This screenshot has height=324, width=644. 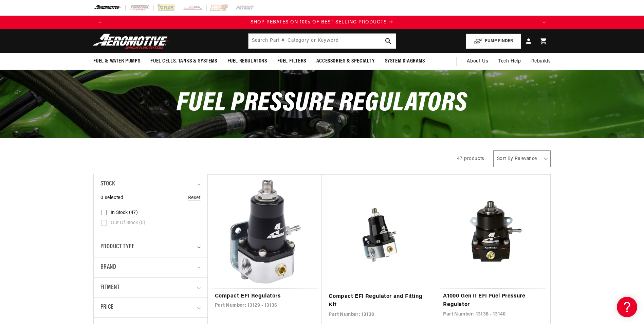 I want to click on summary: Price, so click(x=150, y=307).